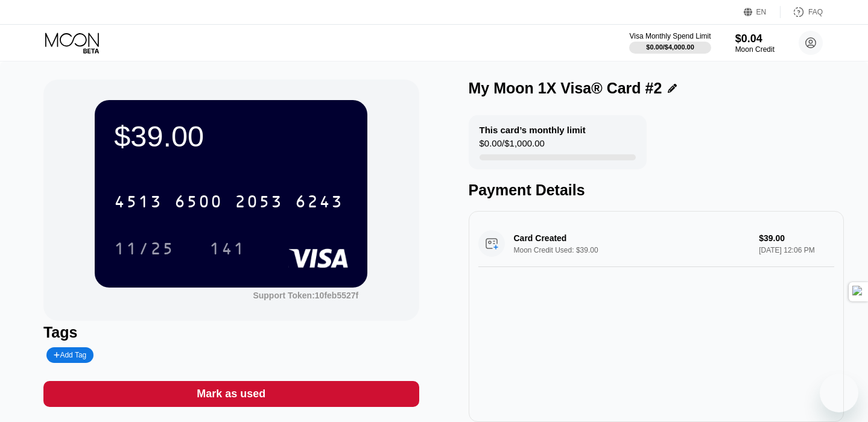  Describe the element at coordinates (761, 12) in the screenshot. I see `div: EN` at that location.